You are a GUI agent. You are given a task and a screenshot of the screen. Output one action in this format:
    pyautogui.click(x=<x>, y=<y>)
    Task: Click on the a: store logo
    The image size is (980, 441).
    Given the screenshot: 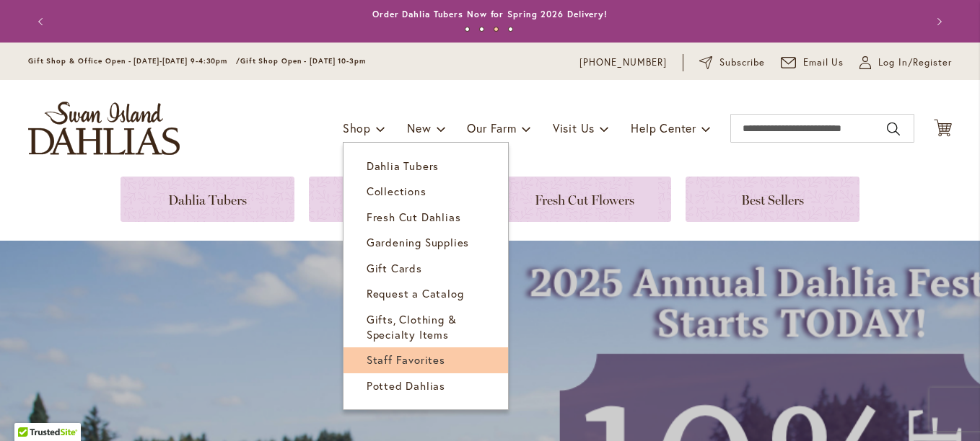 What is the action you would take?
    pyautogui.click(x=104, y=128)
    